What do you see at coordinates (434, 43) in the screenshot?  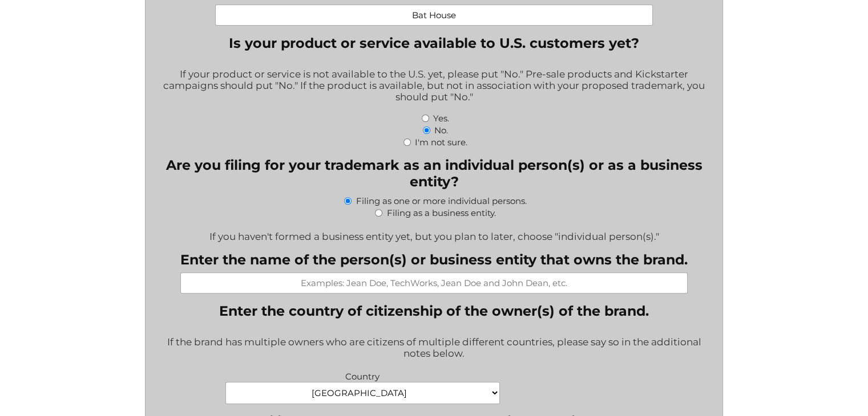 I see `legend: Is your product or service available to U.S. customers yet?` at bounding box center [434, 43].